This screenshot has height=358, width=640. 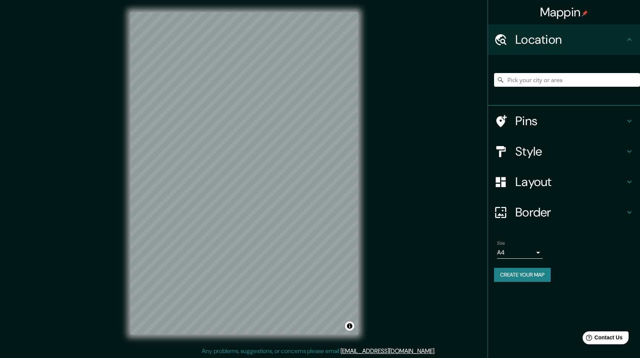 What do you see at coordinates (570, 182) in the screenshot?
I see `h4: Layout` at bounding box center [570, 182].